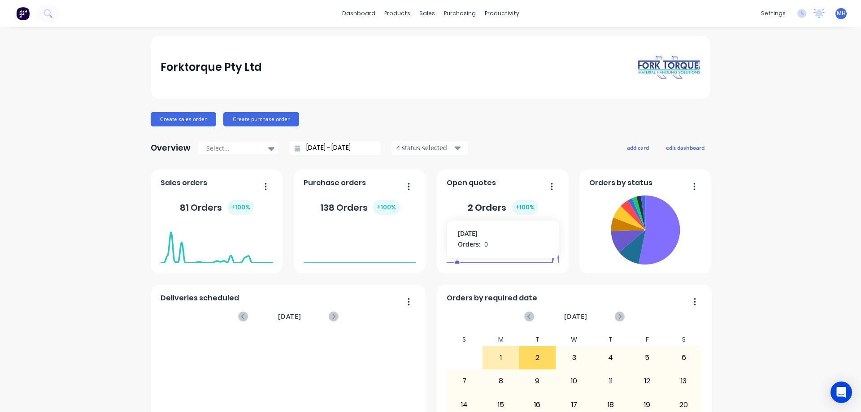  Describe the element at coordinates (574, 381) in the screenshot. I see `div: 10` at that location.